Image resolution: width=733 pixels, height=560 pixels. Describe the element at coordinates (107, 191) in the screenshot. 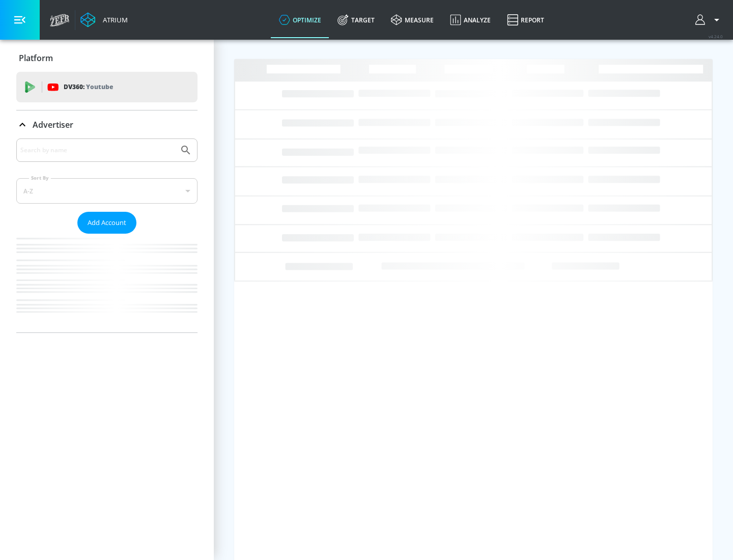

I see `div: A-Z` at that location.